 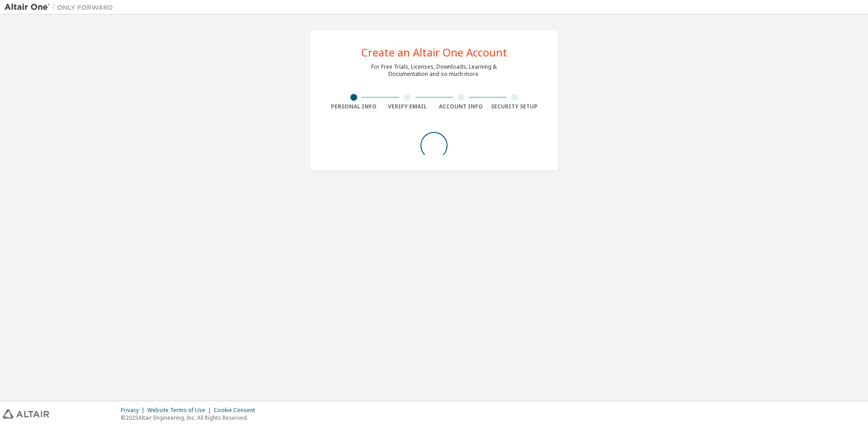 I want to click on div: For Free Trials, Licenses, Downloads, Learning & Documentation and so much more., so click(x=434, y=70).